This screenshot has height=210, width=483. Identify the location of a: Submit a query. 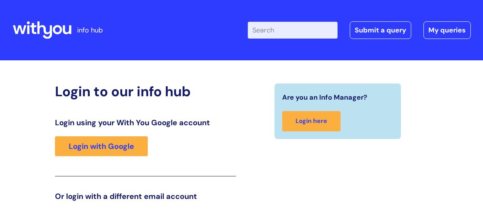
(380, 30).